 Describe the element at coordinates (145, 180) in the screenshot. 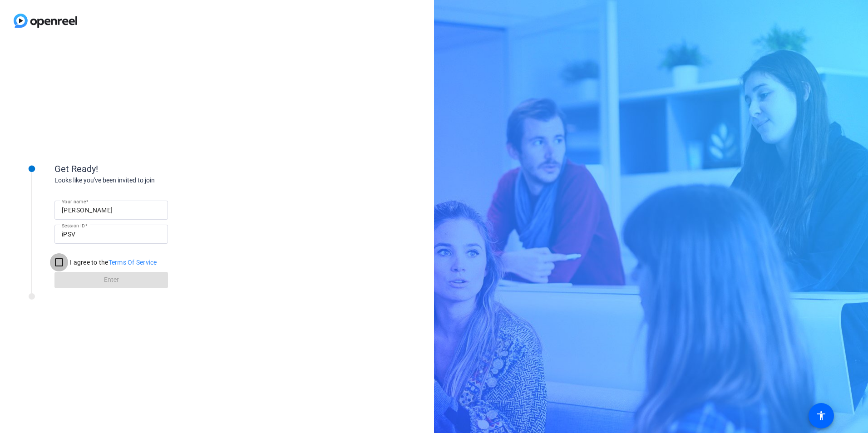

I see `div: Looks like you've been invited to join` at that location.